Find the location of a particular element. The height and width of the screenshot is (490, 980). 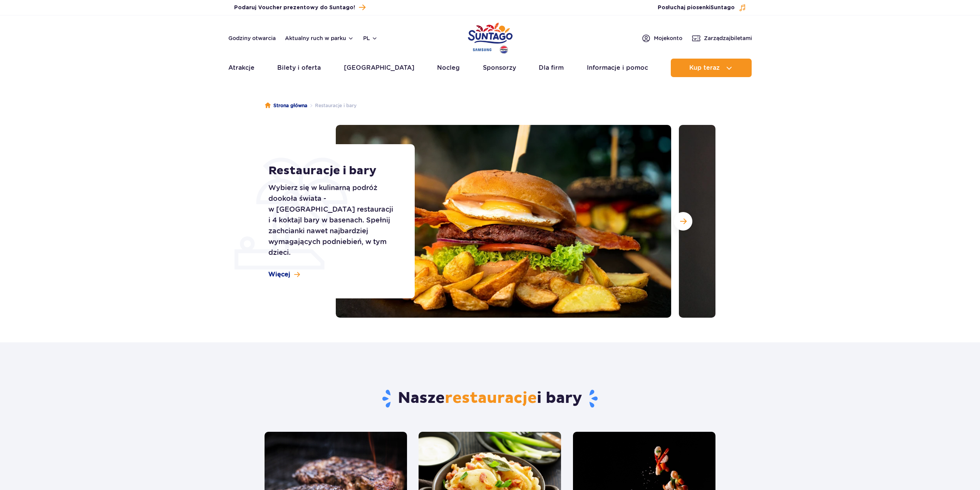

span: Podaruj Voucher prezentowy do Suntago! is located at coordinates (295, 7).